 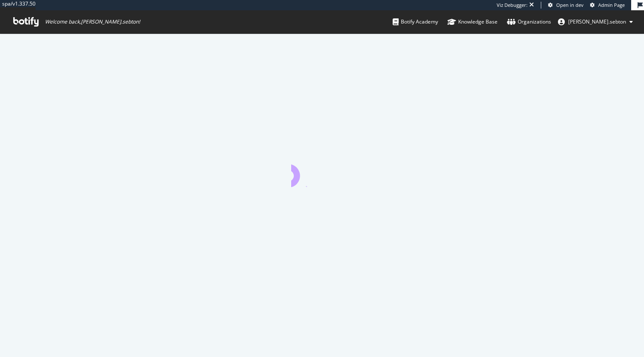 What do you see at coordinates (566, 5) in the screenshot?
I see `a: Open in dev` at bounding box center [566, 5].